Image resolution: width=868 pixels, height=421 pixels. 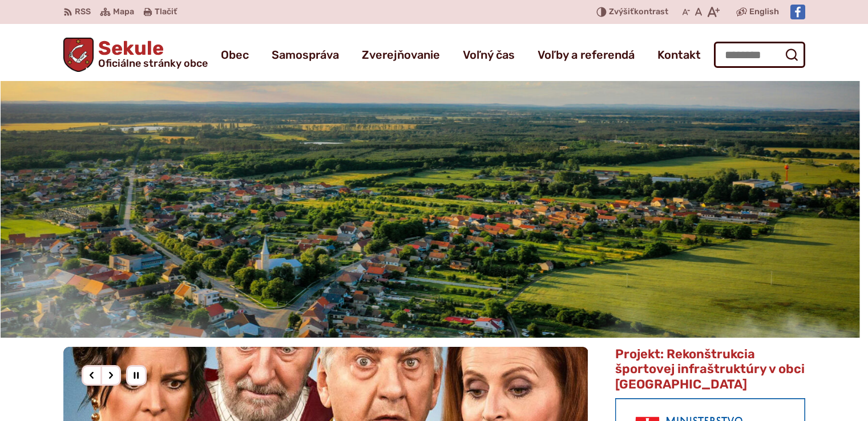 What do you see at coordinates (586, 55) in the screenshot?
I see `span: Voľby a referendá` at bounding box center [586, 55].